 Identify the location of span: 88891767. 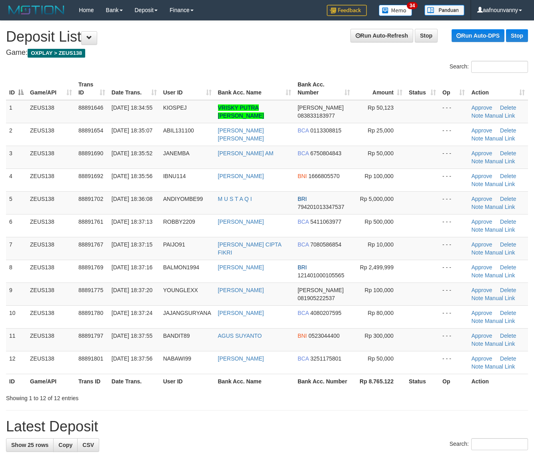
(91, 244).